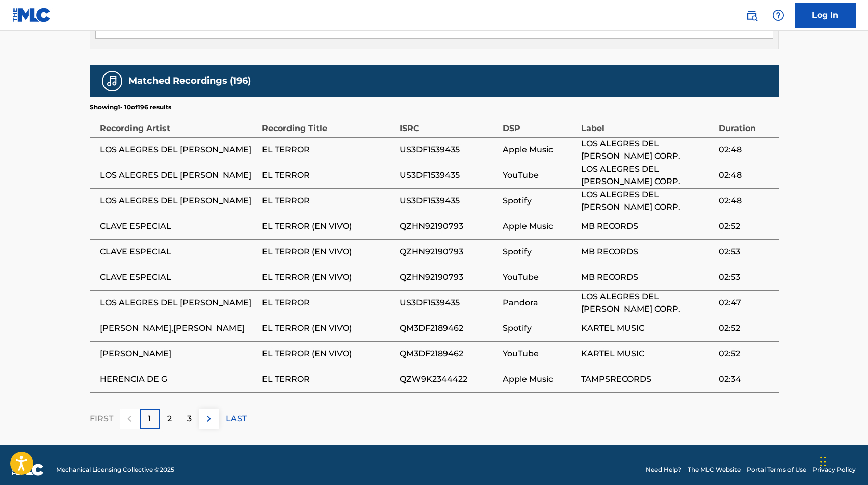 The width and height of the screenshot is (868, 485). Describe the element at coordinates (746, 303) in the screenshot. I see `span: 02:47` at that location.